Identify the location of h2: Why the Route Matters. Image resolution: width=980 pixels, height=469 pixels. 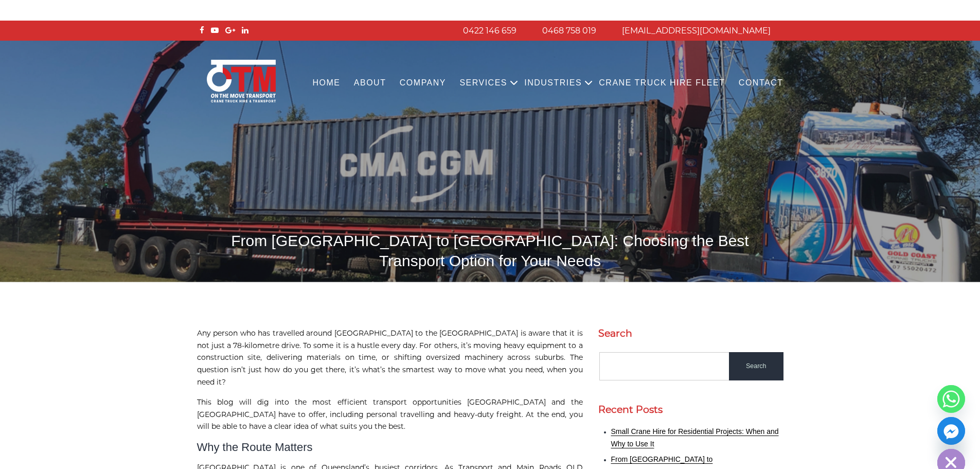
(390, 447).